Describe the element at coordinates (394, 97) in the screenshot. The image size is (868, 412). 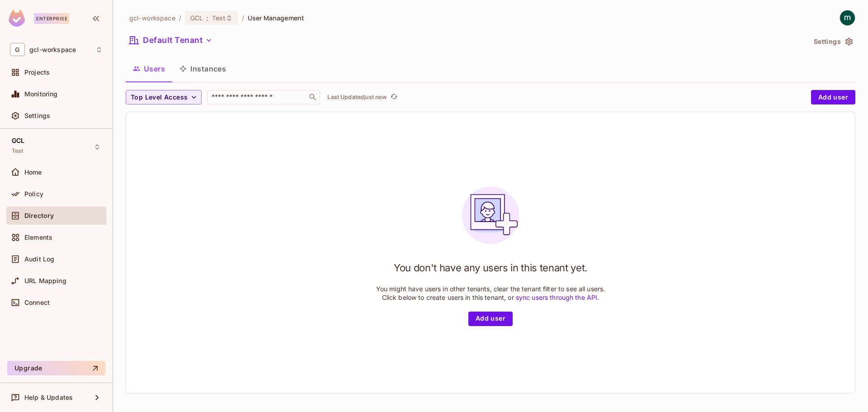
I see `button: refresh` at that location.